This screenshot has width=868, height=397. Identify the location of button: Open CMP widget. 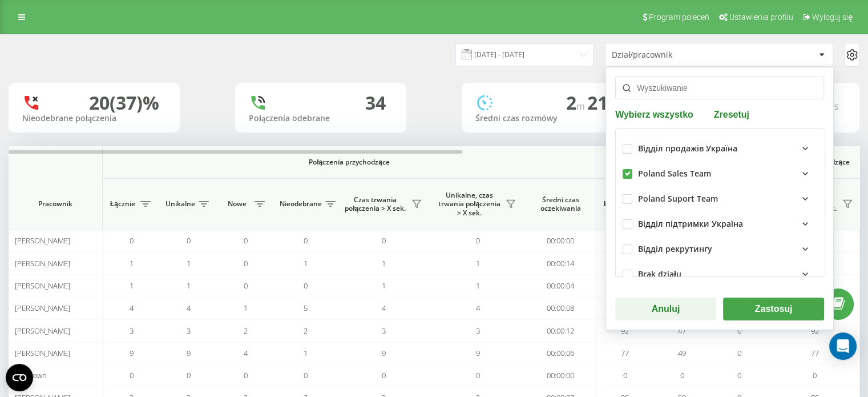
(19, 378).